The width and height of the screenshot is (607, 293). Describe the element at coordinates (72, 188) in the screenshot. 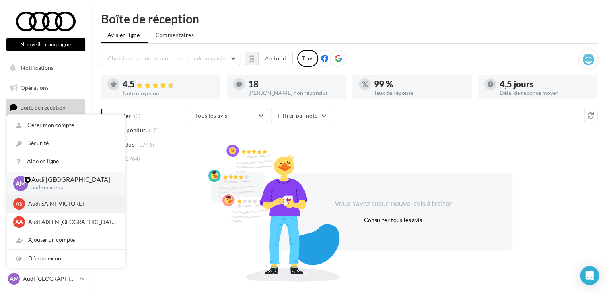

I see `p: audi-mars-gau` at that location.